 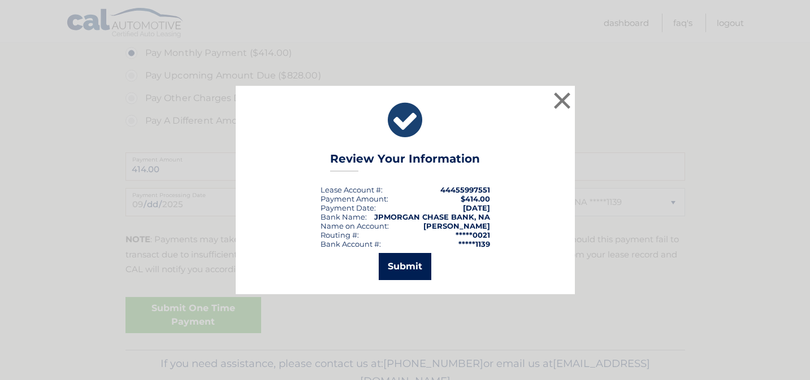 What do you see at coordinates (344, 217) in the screenshot?
I see `div: Bank Name:` at bounding box center [344, 217].